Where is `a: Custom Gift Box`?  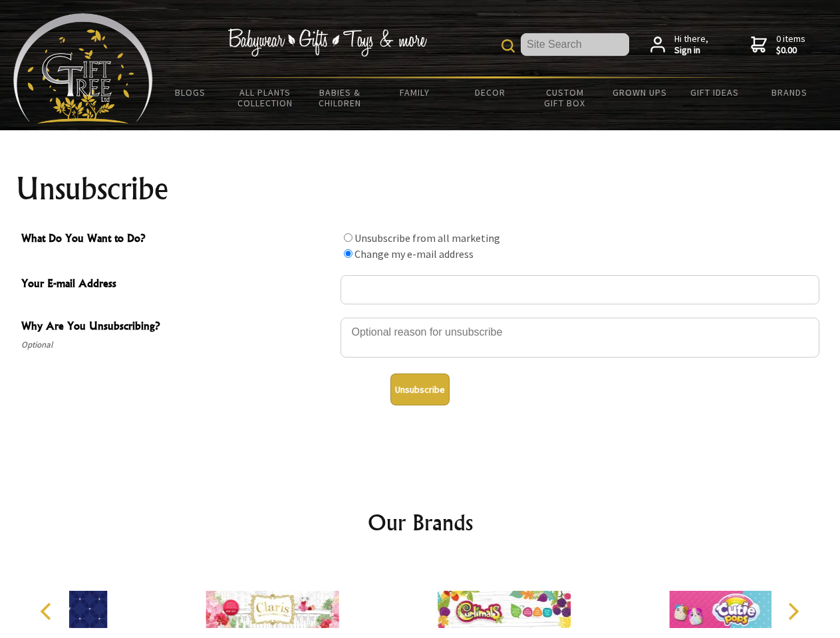
a: Custom Gift Box is located at coordinates (564, 97).